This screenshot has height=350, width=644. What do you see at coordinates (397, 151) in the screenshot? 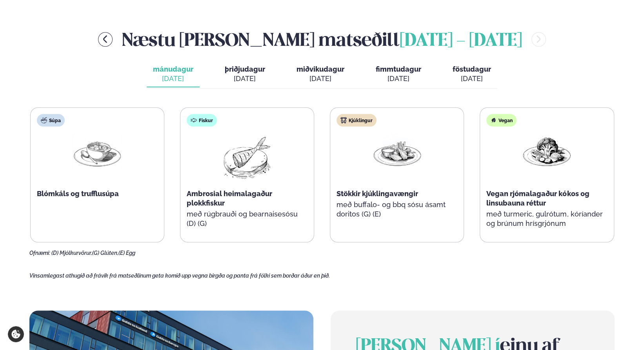
I see `img: Chicken-wings-legs.png` at bounding box center [397, 151].